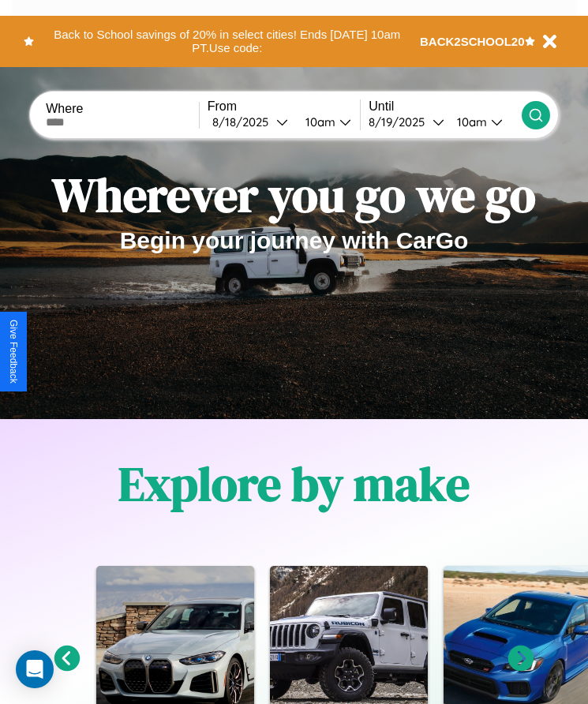 Image resolution: width=588 pixels, height=704 pixels. Describe the element at coordinates (284, 106) in the screenshot. I see `label: From` at that location.